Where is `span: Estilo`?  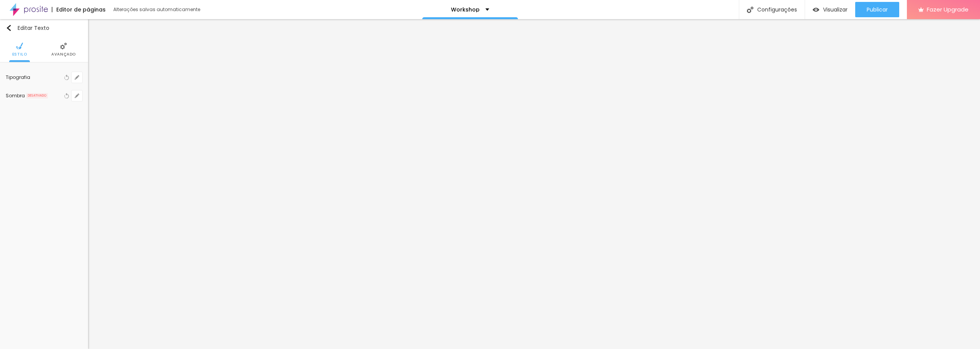 span: Estilo is located at coordinates (20, 54).